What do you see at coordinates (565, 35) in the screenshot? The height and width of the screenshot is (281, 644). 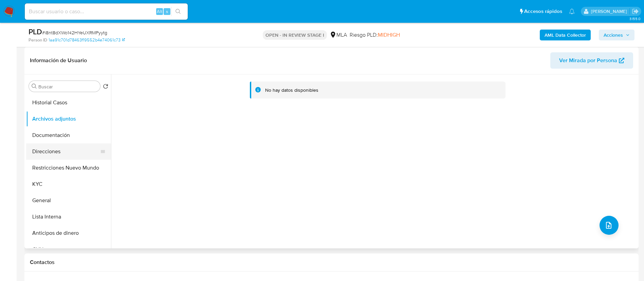 I see `button: AML Data Collector` at bounding box center [565, 35].